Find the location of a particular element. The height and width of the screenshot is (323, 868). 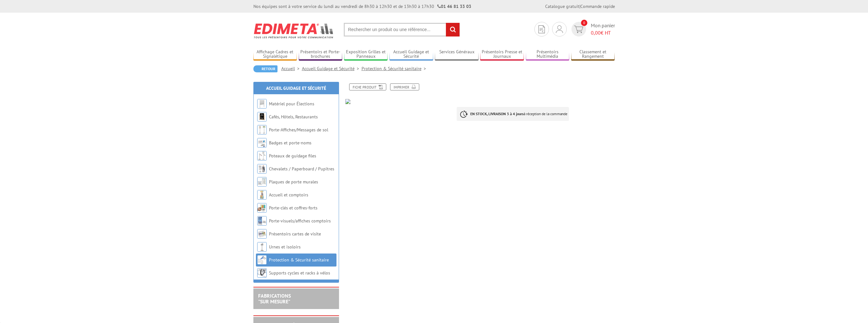

a: Présentoirs cartes de visite is located at coordinates (295, 234).